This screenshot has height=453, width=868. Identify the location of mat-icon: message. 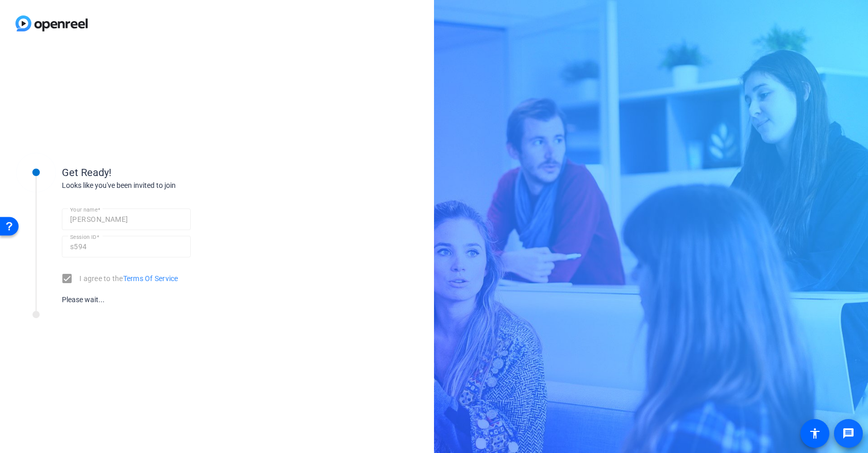
(848, 433).